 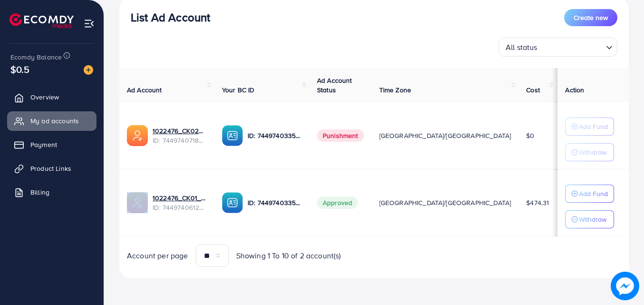 I want to click on span: $474.31, so click(x=537, y=203).